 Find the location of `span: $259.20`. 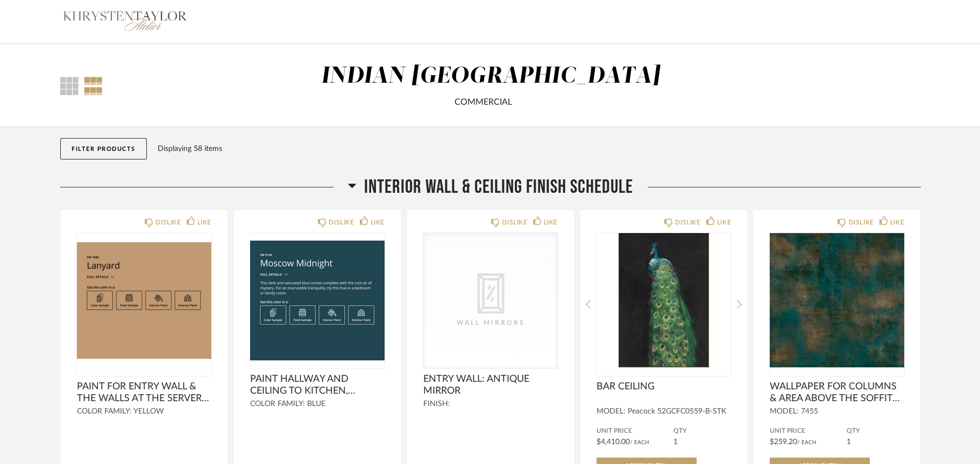

span: $259.20 is located at coordinates (783, 442).